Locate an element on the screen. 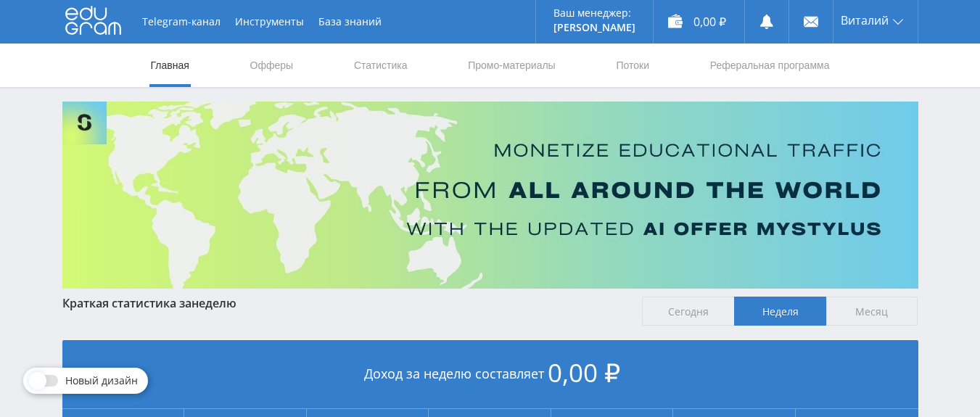 The height and width of the screenshot is (417, 980). p: Ваш менеджер: is located at coordinates (594, 13).